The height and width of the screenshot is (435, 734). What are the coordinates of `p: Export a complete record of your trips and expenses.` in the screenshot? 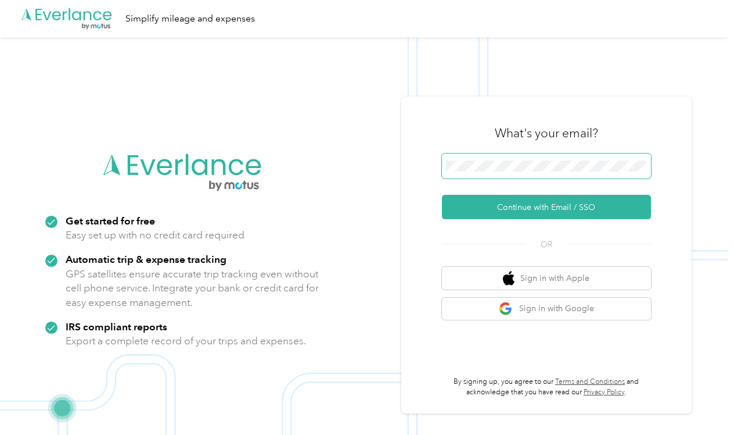 It's located at (186, 340).